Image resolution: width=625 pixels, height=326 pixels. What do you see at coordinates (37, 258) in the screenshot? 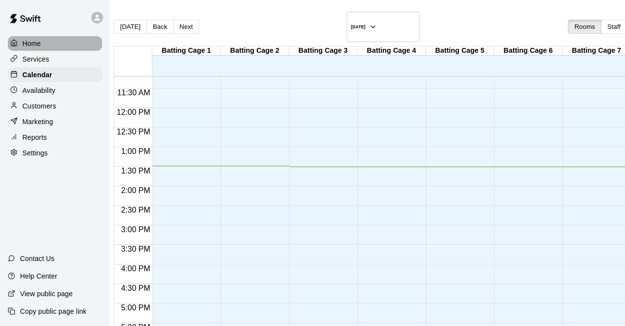
I see `p: Contact Us` at bounding box center [37, 258].